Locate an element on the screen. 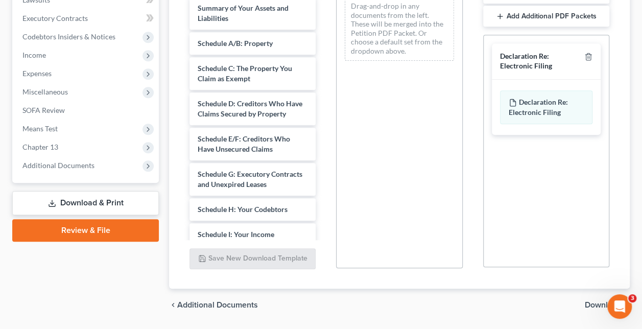  span: Download is located at coordinates (603, 305).